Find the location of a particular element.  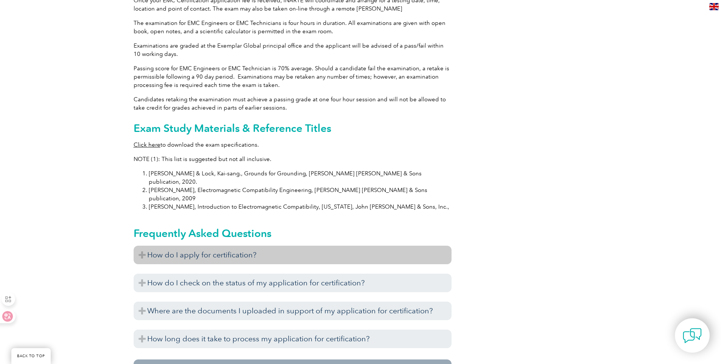

p: Passing score for EMC Engineers or EMC Technician is 70% average. Should a candidate fail the exa... is located at coordinates (292, 77).